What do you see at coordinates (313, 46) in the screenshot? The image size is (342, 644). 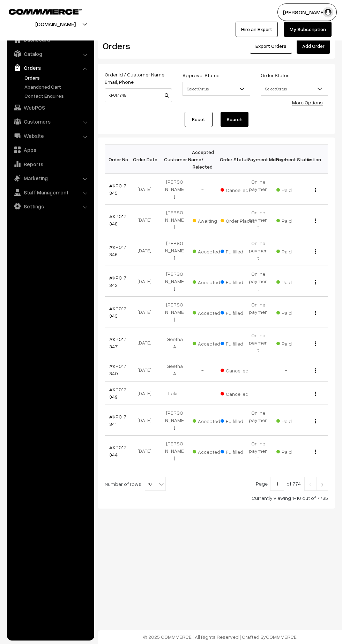 I see `a: Add Order` at bounding box center [313, 46].